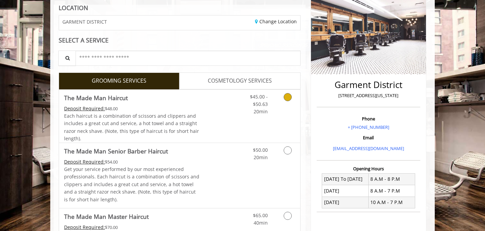  What do you see at coordinates (85, 22) in the screenshot?
I see `span: GARMENT DISTRICT` at bounding box center [85, 22].